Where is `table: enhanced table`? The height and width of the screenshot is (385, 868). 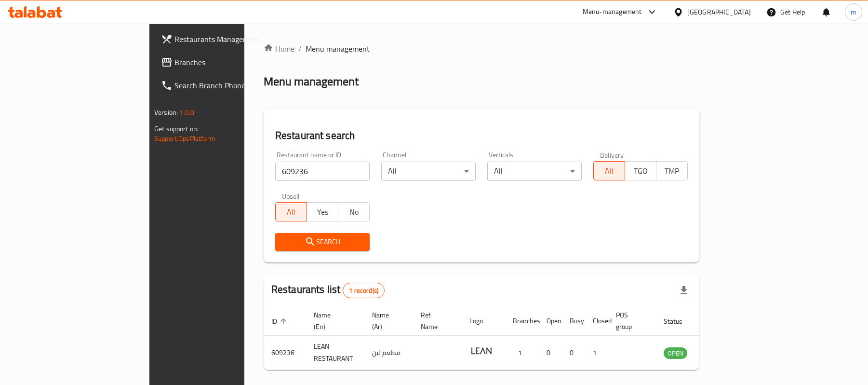
table: enhanced table is located at coordinates (502, 338).